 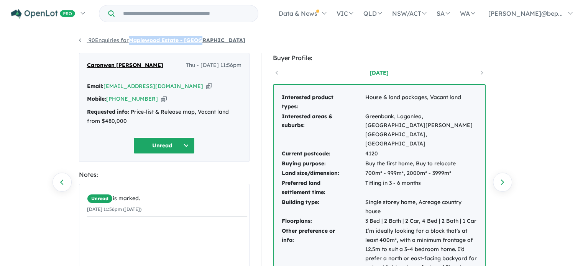 What do you see at coordinates (421, 207) in the screenshot?
I see `td: Single storey home, Acreage country house` at bounding box center [421, 207].